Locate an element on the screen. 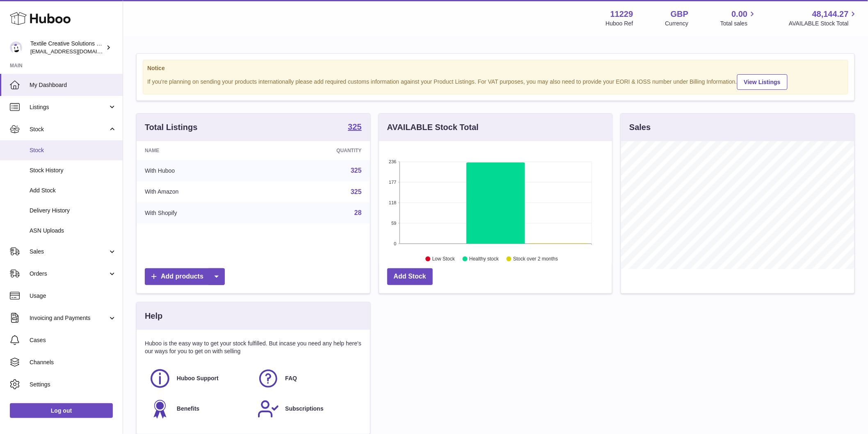  div: Textile Creative Solutions Limited is located at coordinates (67, 47).